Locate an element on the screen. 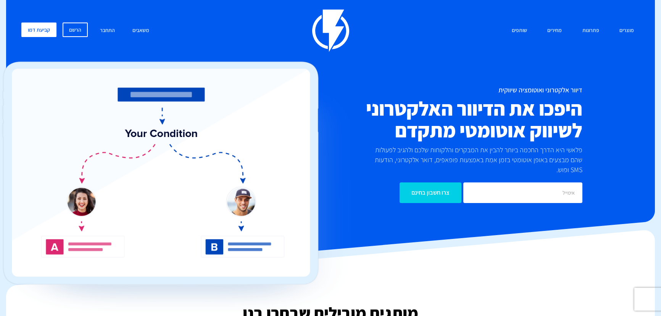 The image size is (661, 316). input: צרו חשבון בחינם is located at coordinates (430, 193).